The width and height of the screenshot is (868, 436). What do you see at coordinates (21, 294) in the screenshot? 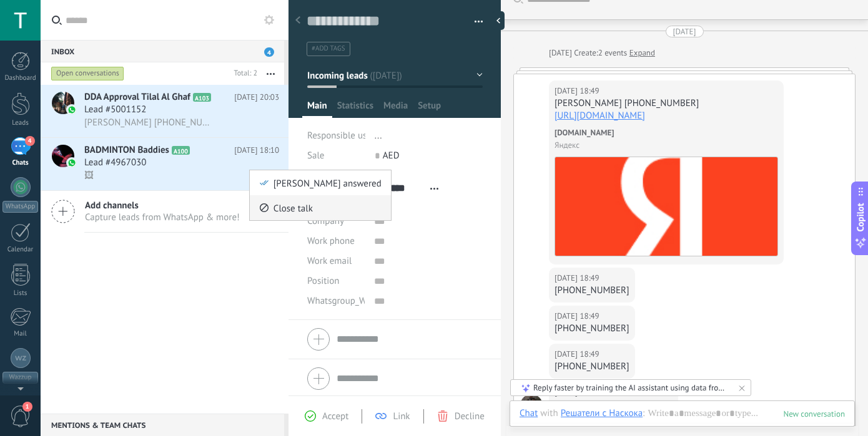
I see `div: Lists` at bounding box center [21, 294].